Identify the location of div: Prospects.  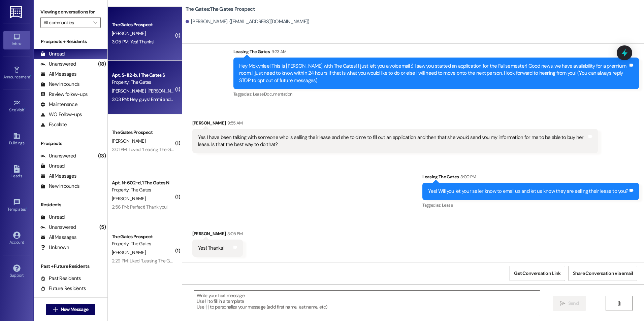
(70, 143).